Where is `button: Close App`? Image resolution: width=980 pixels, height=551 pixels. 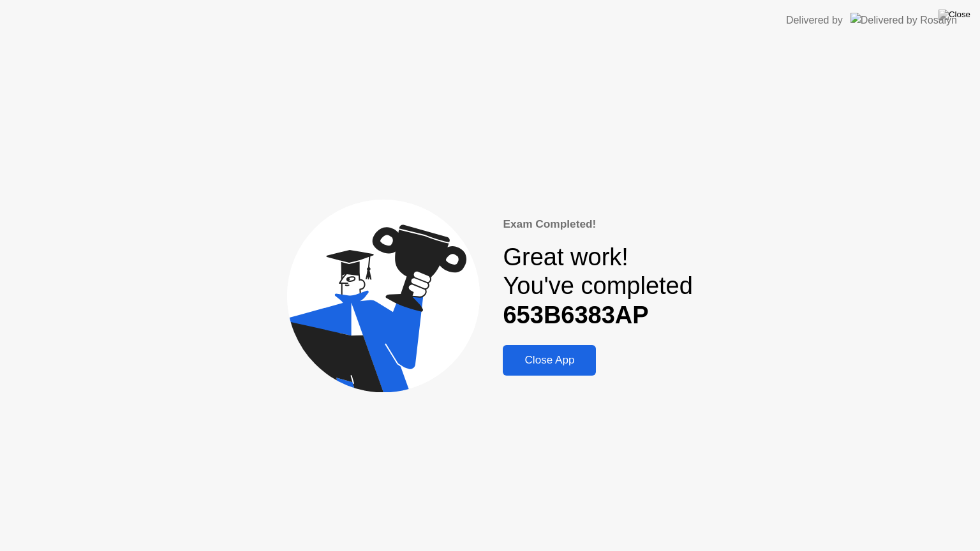 button: Close App is located at coordinates (549, 360).